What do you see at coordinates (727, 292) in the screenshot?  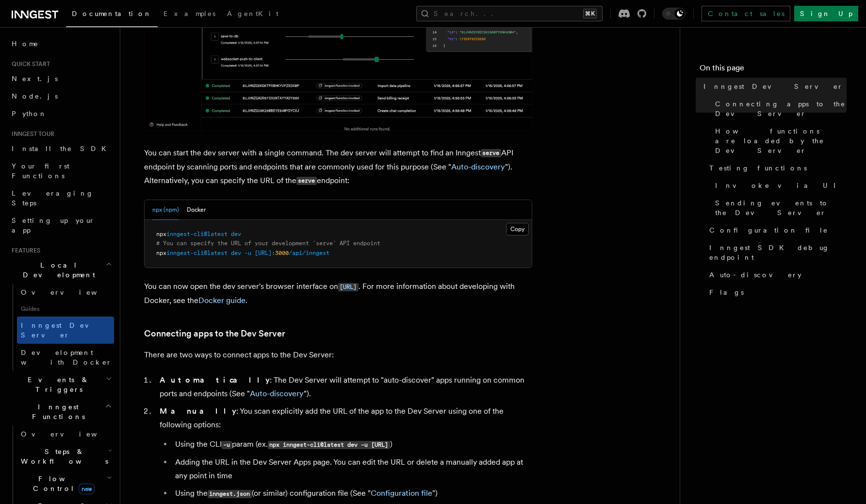 I see `span: Flags` at bounding box center [727, 292].